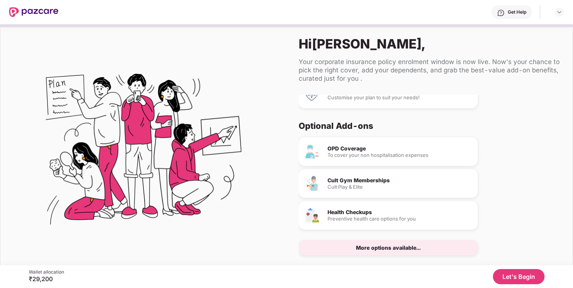 This screenshot has height=288, width=573. I want to click on button: Let's Begin, so click(519, 277).